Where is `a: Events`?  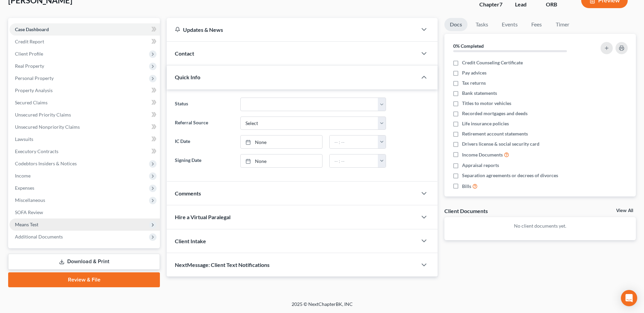 a: Events is located at coordinates (509, 24).